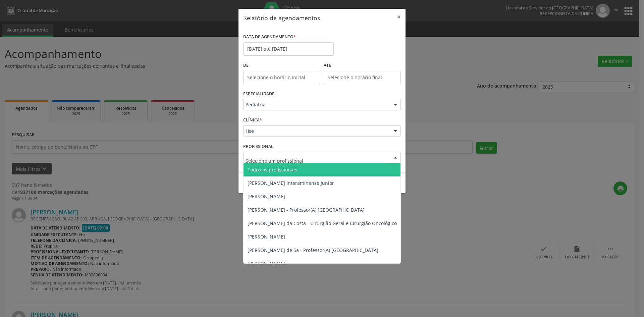 Image resolution: width=644 pixels, height=317 pixels. Describe the element at coordinates (282, 78) in the screenshot. I see `input: Selecione o horário inicial` at that location.